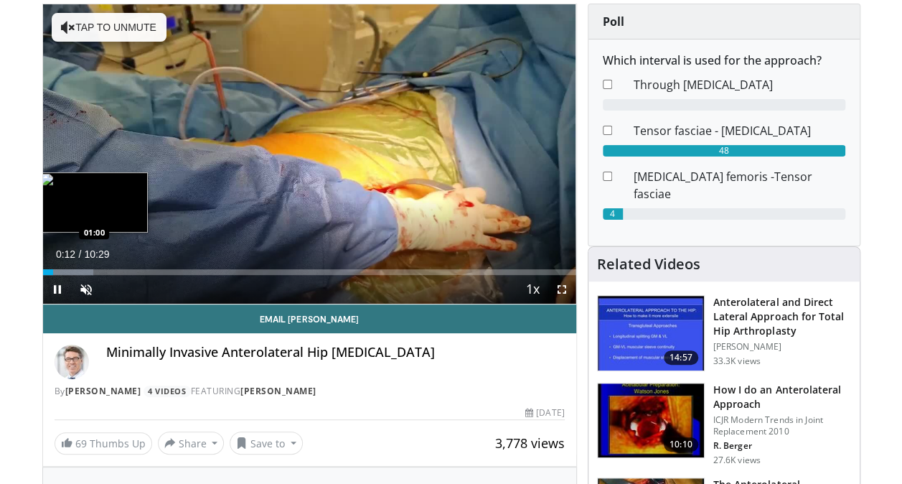 The width and height of the screenshot is (902, 484). Describe the element at coordinates (533, 289) in the screenshot. I see `button: Playback Rate` at that location.